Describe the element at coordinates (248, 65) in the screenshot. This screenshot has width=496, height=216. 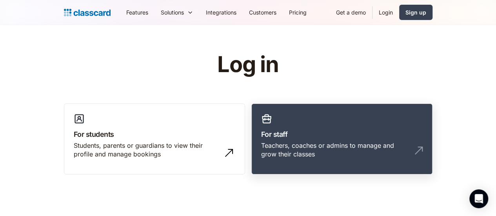
I see `h1: Log in` at that location.